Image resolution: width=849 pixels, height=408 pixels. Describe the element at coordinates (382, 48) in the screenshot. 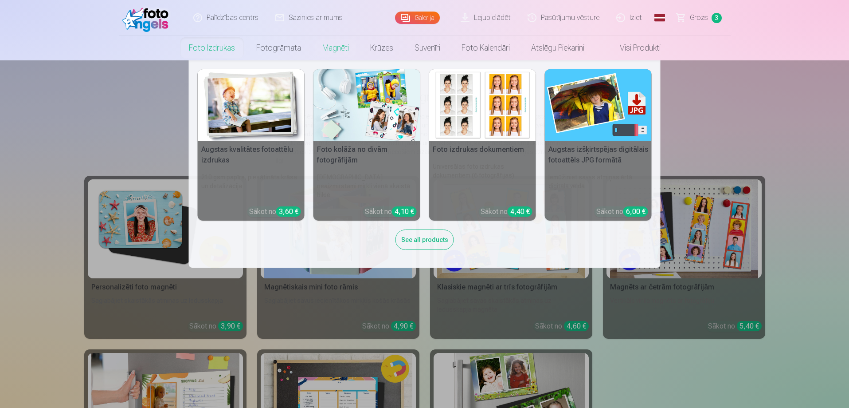

I see `a: Krūzes` at that location.